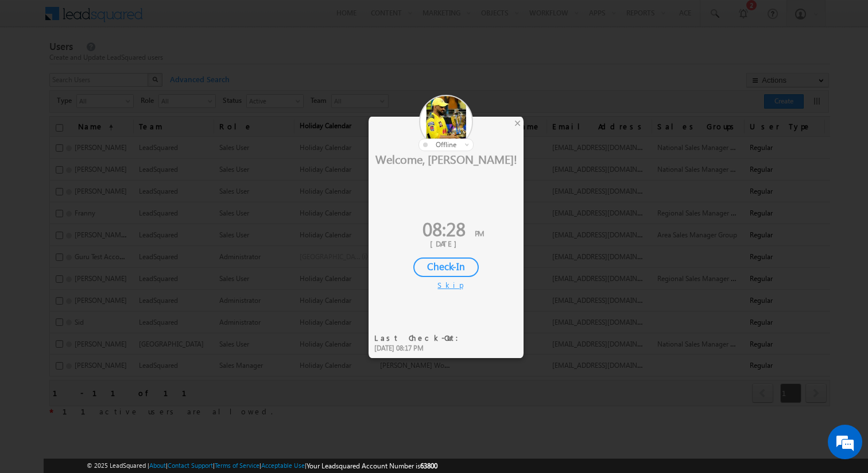 This screenshot has width=868, height=473. What do you see at coordinates (444, 228) in the screenshot?
I see `span: 08:28` at bounding box center [444, 228].